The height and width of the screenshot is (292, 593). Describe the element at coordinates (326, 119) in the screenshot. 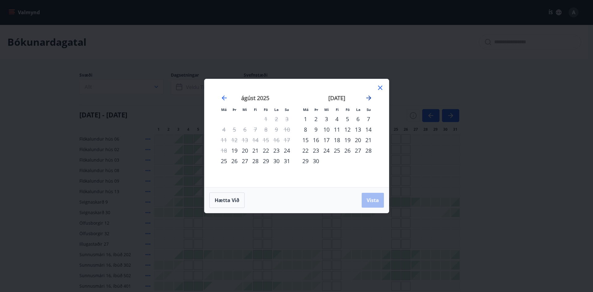

I see `div: 3` at that location.